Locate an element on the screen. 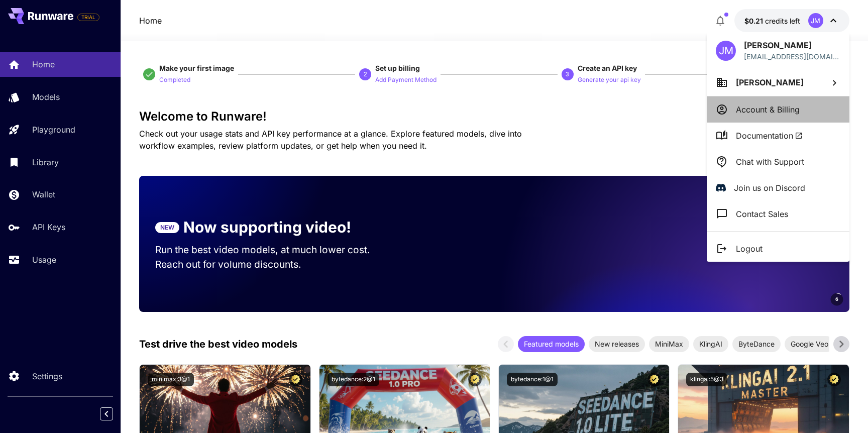 This screenshot has width=868, height=433. span: Documentation is located at coordinates (769, 136).